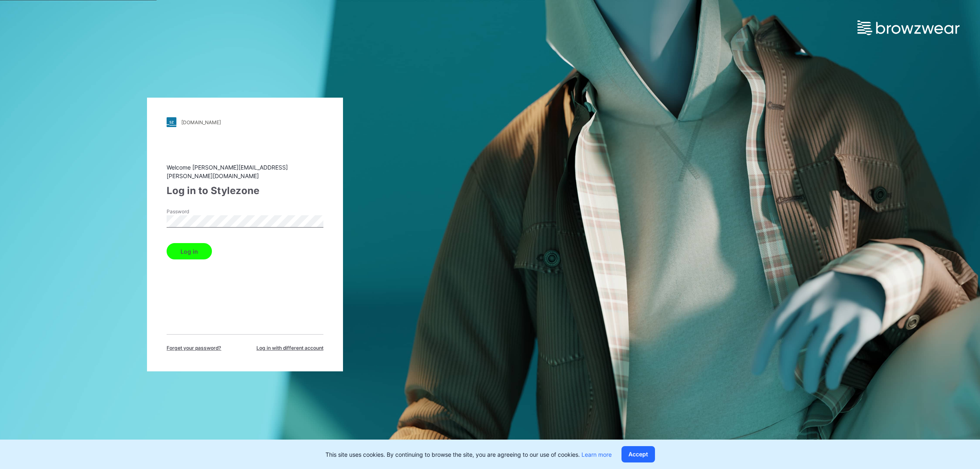 The height and width of the screenshot is (469, 980). What do you see at coordinates (468, 454) in the screenshot?
I see `p: This site uses cookies. By continuing to browse the site, you are agreeing to our use of cookies.` at bounding box center [468, 454].